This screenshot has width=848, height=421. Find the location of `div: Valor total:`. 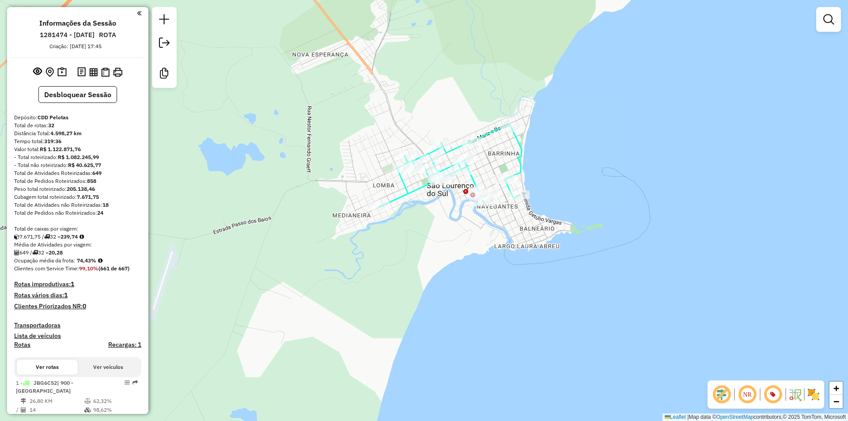

div: Valor total: is located at coordinates (78, 149).